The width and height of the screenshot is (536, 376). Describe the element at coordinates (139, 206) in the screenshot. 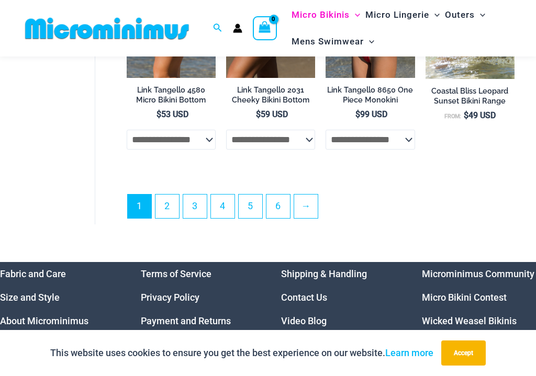

I see `span: Page 1` at that location.